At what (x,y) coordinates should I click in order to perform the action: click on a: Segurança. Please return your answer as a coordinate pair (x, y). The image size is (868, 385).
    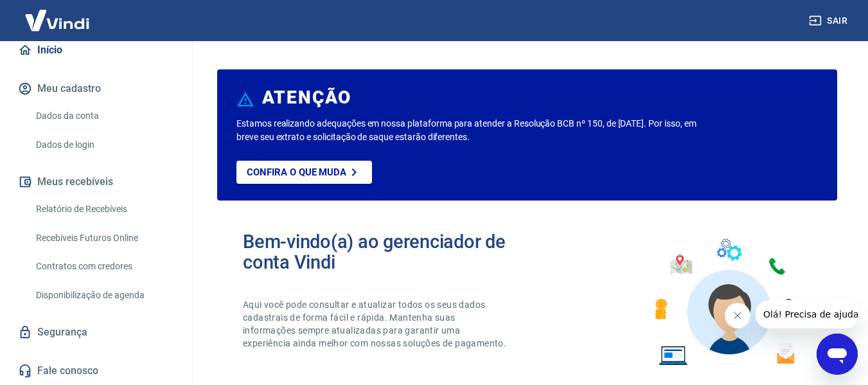
    Looking at the image, I should click on (96, 332).